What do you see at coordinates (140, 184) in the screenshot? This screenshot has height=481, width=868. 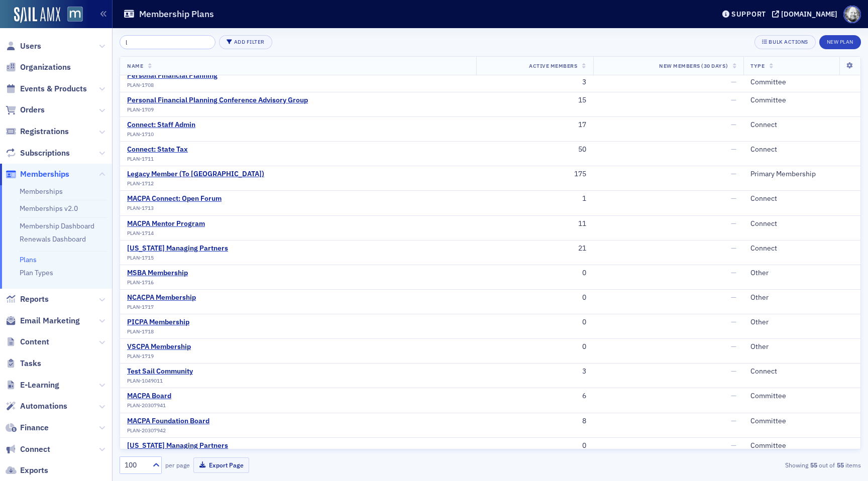 I see `span: PLAN-1712` at bounding box center [140, 184].